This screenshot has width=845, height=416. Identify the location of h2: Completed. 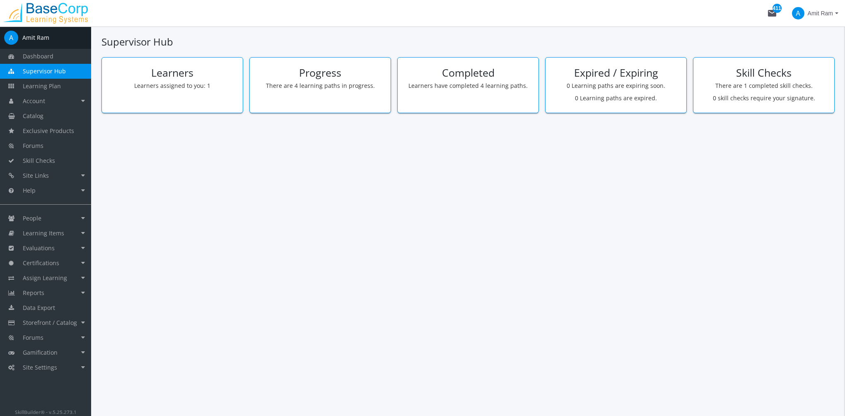
(468, 73).